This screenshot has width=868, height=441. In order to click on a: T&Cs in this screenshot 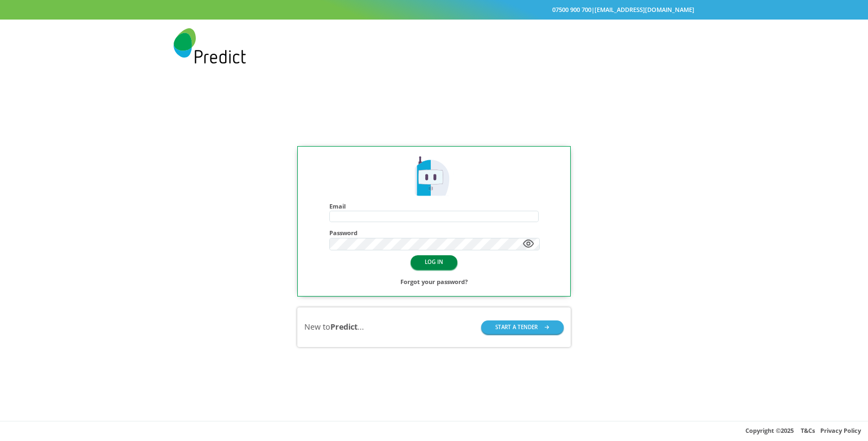, I will do `click(808, 430)`.